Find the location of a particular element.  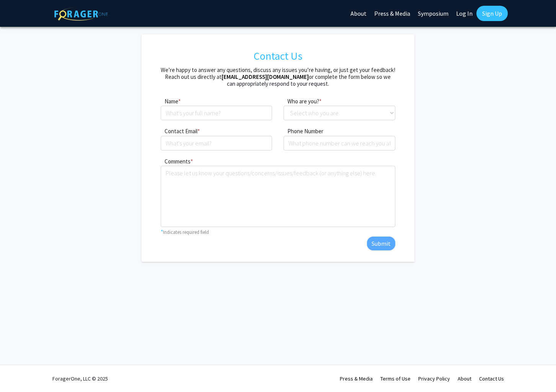

a: Terms of Use is located at coordinates (396, 378).